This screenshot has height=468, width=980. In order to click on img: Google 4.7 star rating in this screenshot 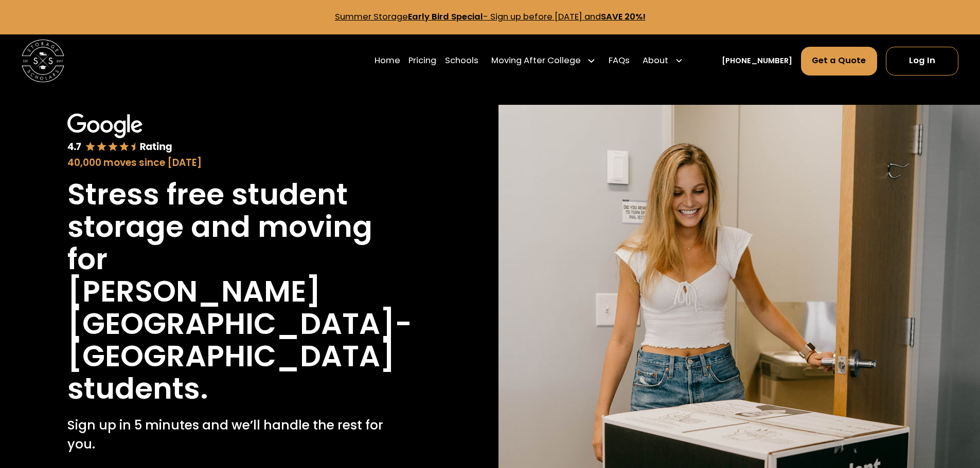, I will do `click(120, 133)`.